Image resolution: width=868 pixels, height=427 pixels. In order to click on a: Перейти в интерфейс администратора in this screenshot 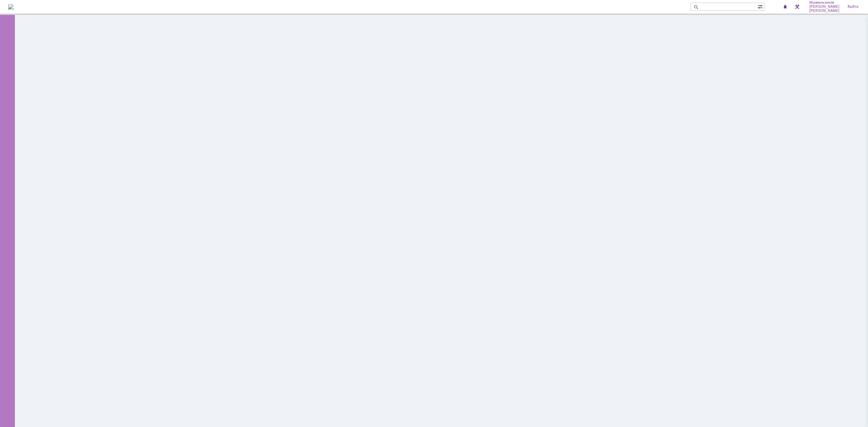, I will do `click(797, 7)`.